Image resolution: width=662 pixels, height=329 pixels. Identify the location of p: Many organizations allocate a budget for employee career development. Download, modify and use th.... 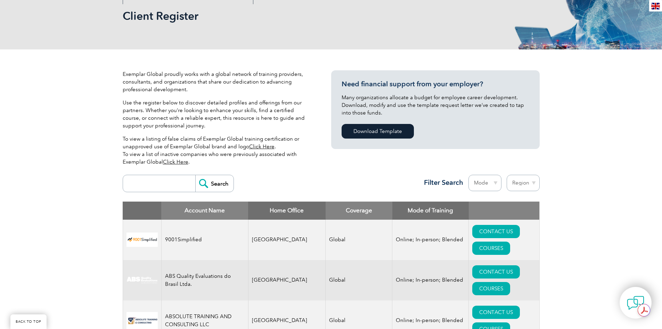
(436, 105).